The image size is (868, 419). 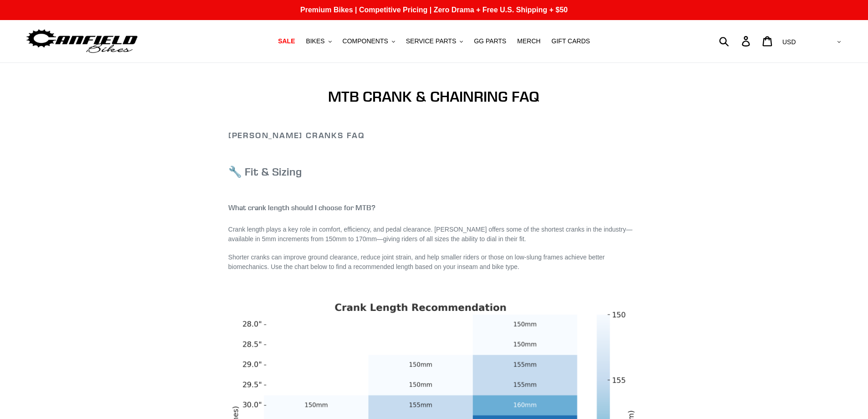 I want to click on a: MERCH, so click(x=529, y=41).